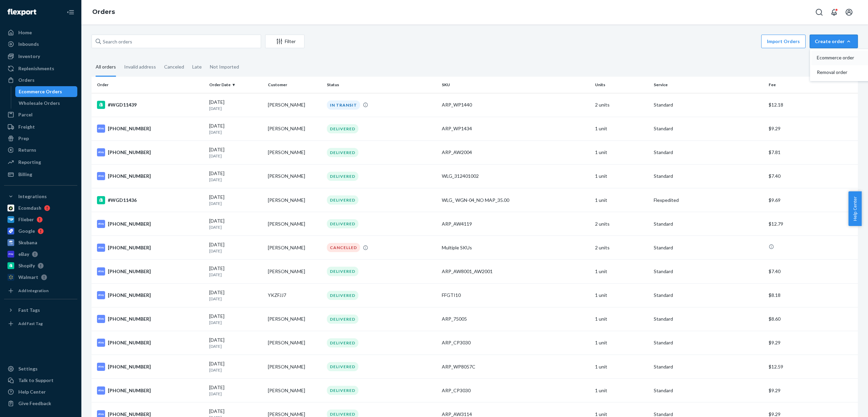 This screenshot has height=417, width=868. What do you see at coordinates (294, 84) in the screenshot?
I see `div: Customer` at bounding box center [294, 84].